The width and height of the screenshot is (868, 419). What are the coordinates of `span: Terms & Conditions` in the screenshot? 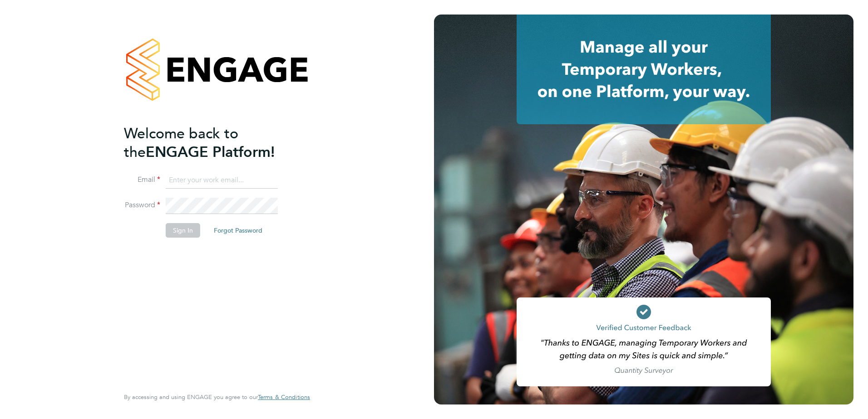 It's located at (284, 397).